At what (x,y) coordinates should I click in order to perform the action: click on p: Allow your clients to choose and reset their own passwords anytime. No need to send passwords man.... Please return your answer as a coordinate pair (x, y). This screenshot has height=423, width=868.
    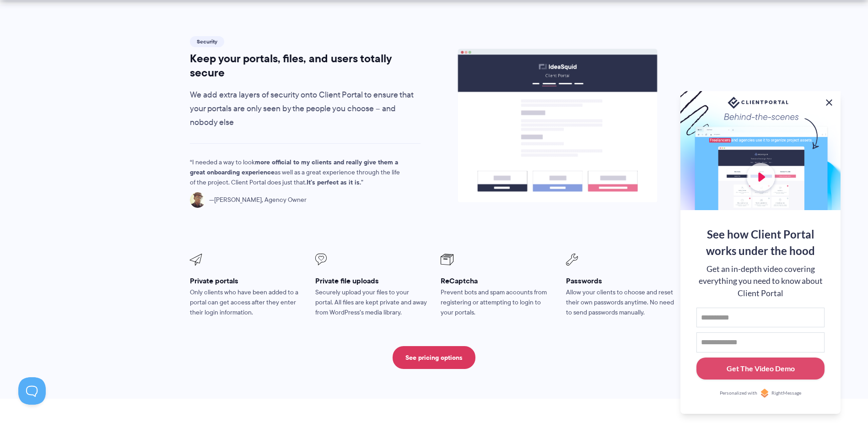
    Looking at the image, I should click on (622, 302).